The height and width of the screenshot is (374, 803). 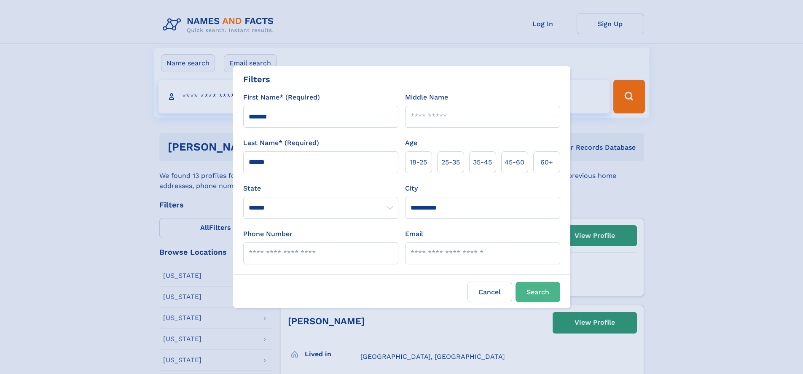 I want to click on label: Email, so click(x=414, y=234).